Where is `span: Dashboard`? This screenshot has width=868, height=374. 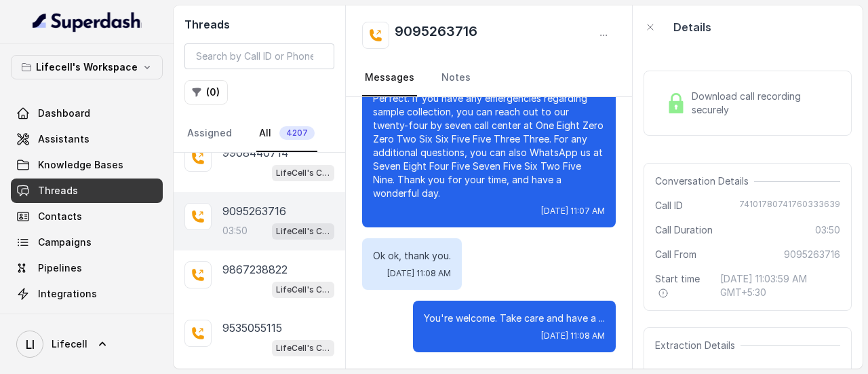
span: Dashboard is located at coordinates (64, 114).